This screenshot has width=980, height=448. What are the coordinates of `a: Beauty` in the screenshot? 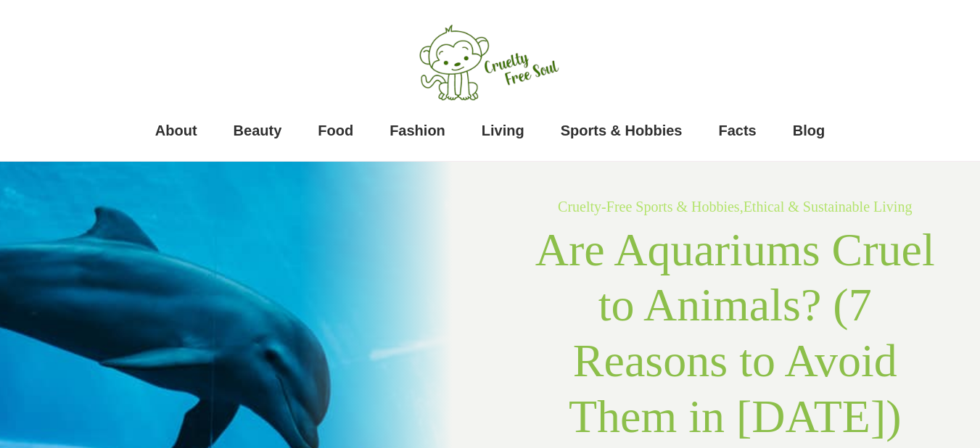 It's located at (258, 130).